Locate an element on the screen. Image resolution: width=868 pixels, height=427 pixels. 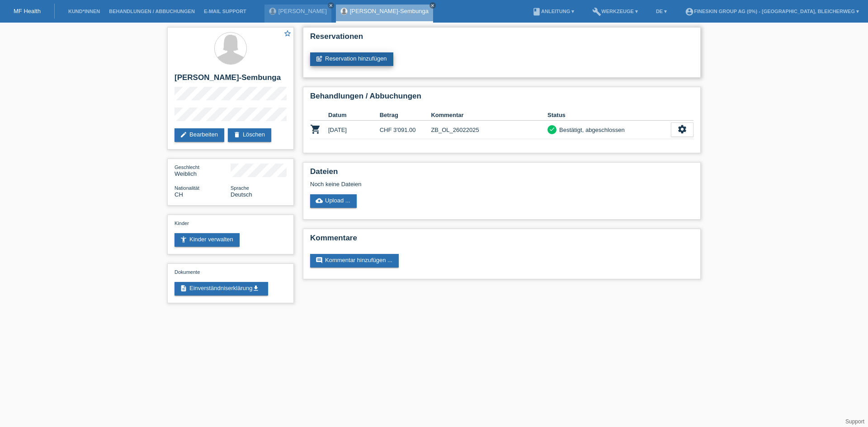
a: descriptionEinverständniserklärungget_app is located at coordinates (221, 289).